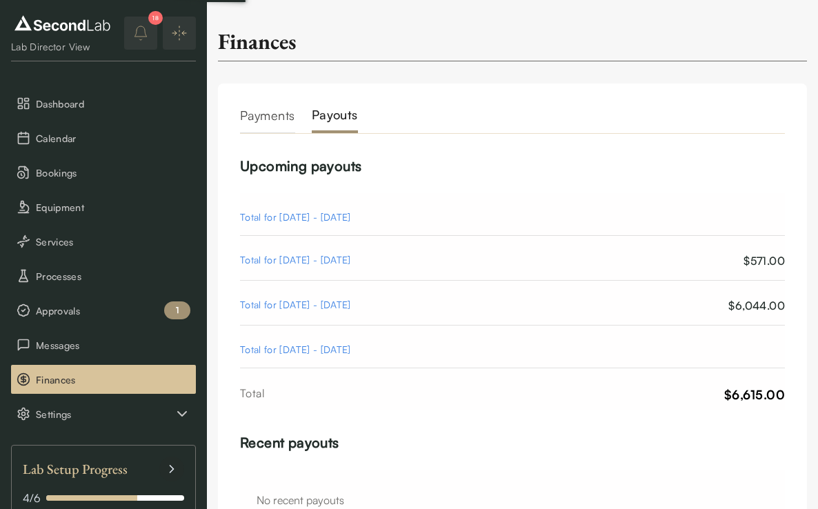  What do you see at coordinates (253, 395) in the screenshot?
I see `div: Total` at bounding box center [253, 395].